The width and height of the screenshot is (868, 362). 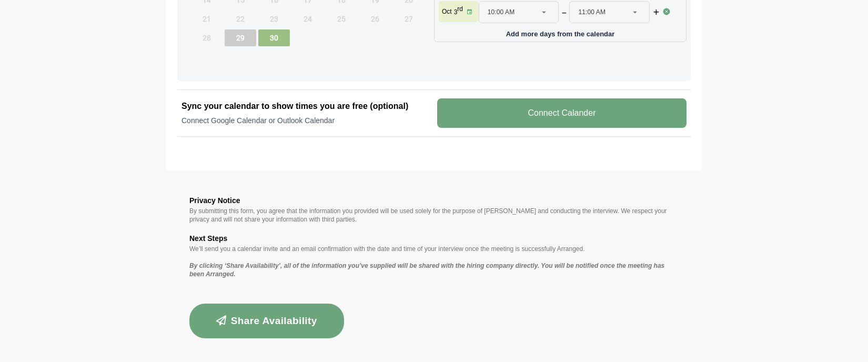 What do you see at coordinates (434, 239) in the screenshot?
I see `h3: Next Steps` at bounding box center [434, 239].